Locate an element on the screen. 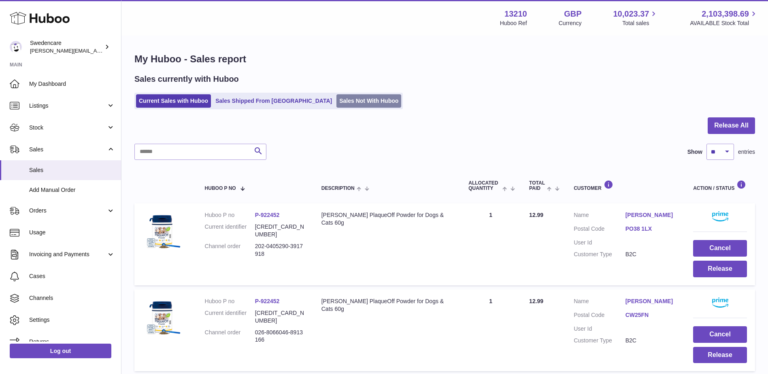 The height and width of the screenshot is (374, 768). a: Current Sales with Huboo is located at coordinates (173, 101).